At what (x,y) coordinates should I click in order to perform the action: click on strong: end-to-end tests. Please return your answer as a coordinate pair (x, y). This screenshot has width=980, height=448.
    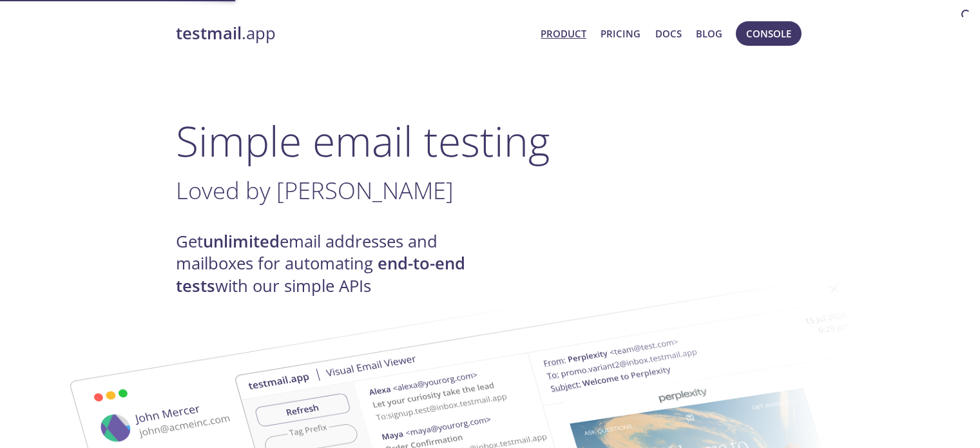
    Looking at the image, I should click on (320, 274).